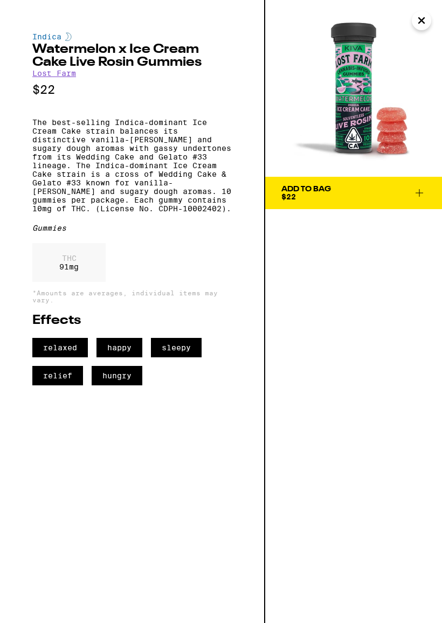 The image size is (442, 623). I want to click on span: happy, so click(119, 348).